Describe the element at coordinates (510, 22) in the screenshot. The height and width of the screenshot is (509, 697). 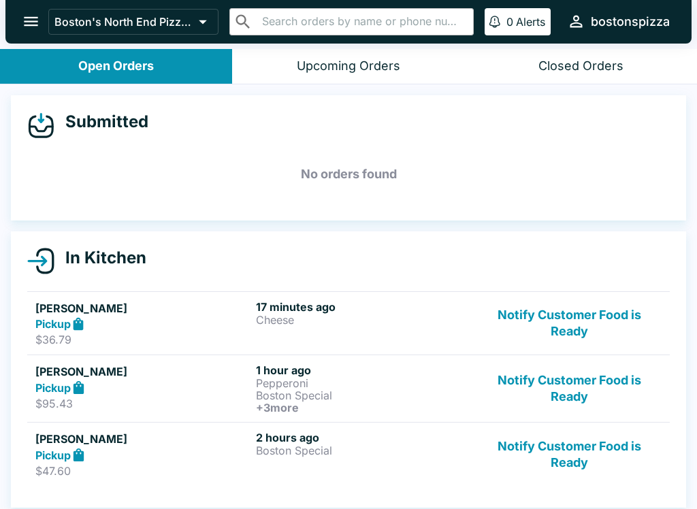
I see `p: 0` at that location.